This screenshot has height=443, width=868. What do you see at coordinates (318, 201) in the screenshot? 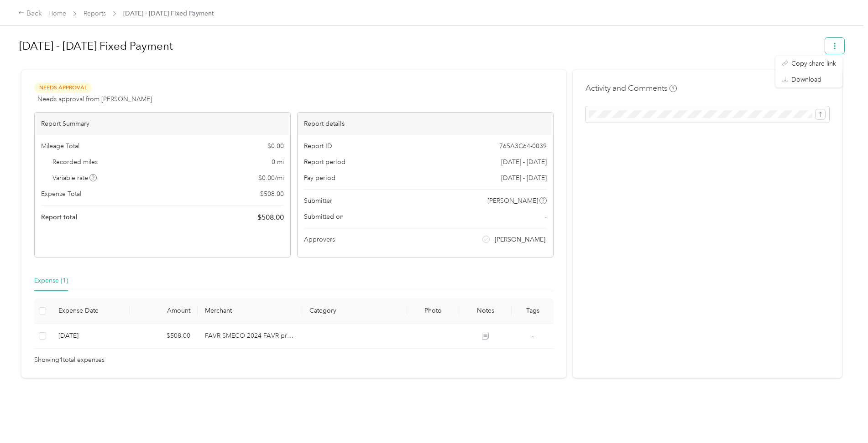
I see `span: Submitter` at bounding box center [318, 201].